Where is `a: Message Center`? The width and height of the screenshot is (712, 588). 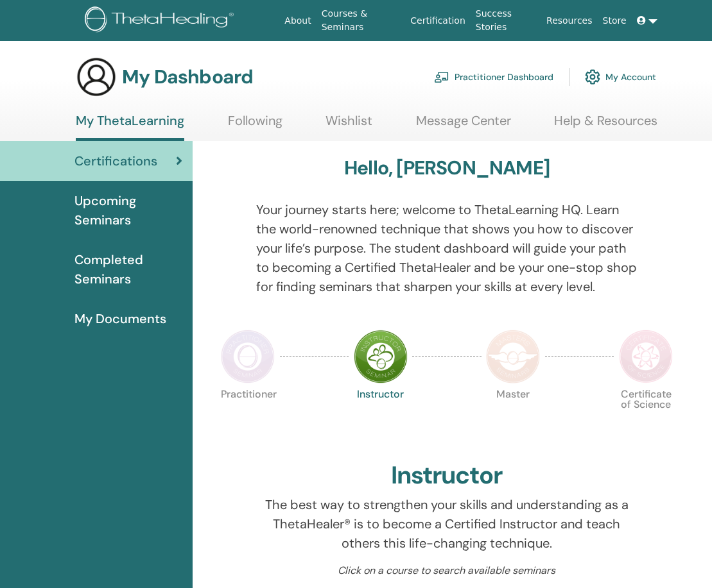
a: Message Center is located at coordinates (464, 125).